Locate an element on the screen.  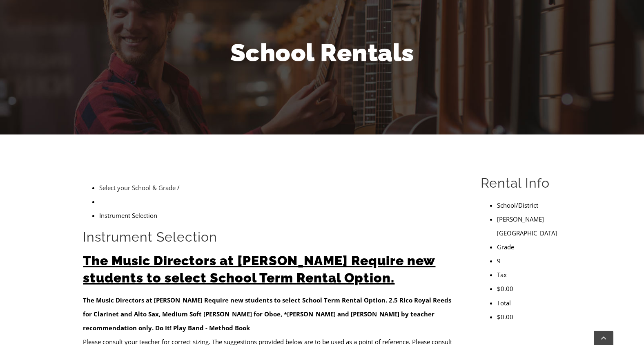
h2: Rental Info is located at coordinates (521, 183).